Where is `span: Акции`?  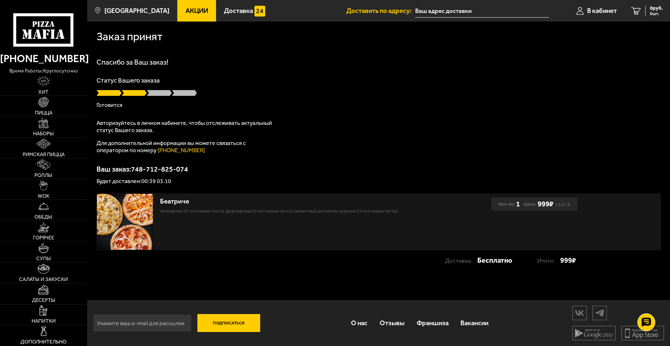
span: Акции is located at coordinates (197, 11).